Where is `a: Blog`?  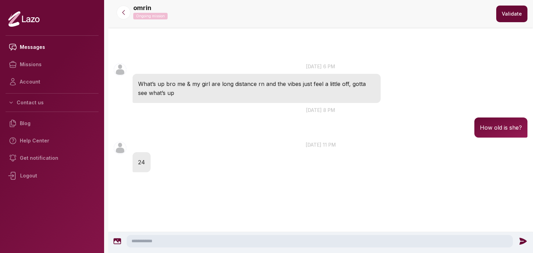
a: Blog is located at coordinates (52, 123).